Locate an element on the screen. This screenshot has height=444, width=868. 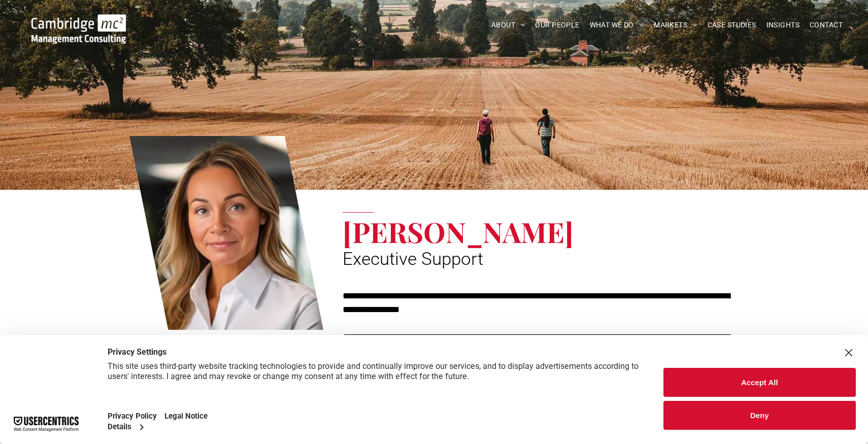
a: WHAT WE DO is located at coordinates (616, 25).